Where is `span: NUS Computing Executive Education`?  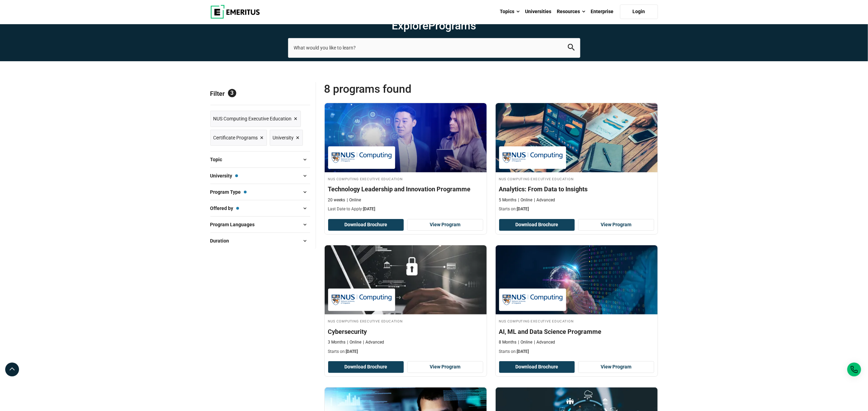
span: NUS Computing Executive Education is located at coordinates (252, 119).